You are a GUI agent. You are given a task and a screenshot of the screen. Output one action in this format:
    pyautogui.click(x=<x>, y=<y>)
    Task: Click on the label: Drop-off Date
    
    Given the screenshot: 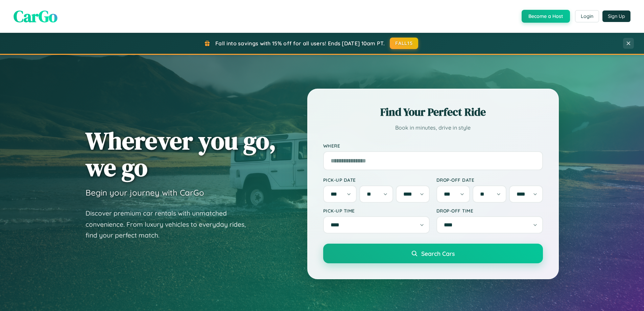 What is the action you would take?
    pyautogui.click(x=490, y=179)
    